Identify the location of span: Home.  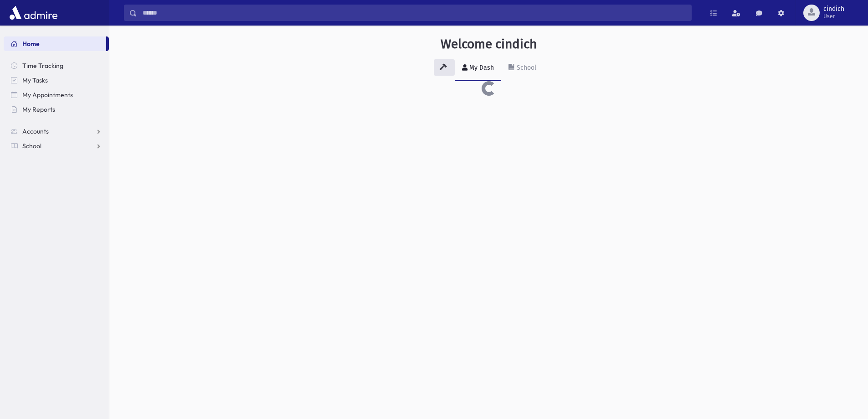
(31, 44).